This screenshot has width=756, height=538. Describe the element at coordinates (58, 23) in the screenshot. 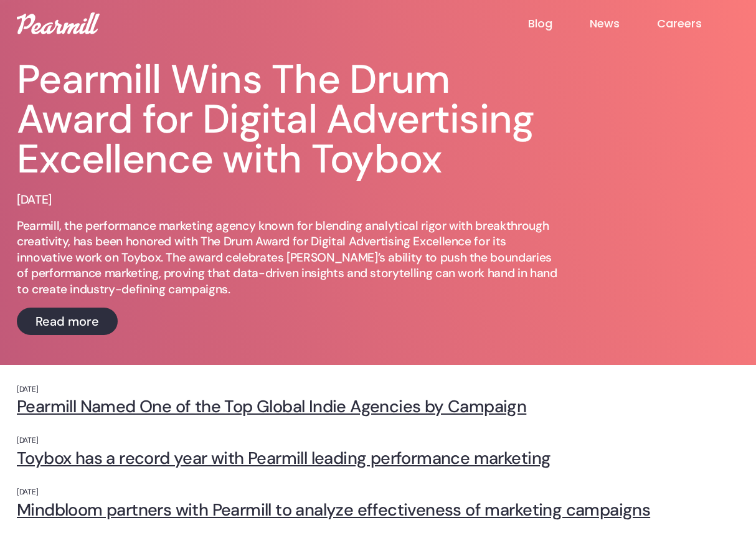

I see `img: Pearmill logo` at that location.